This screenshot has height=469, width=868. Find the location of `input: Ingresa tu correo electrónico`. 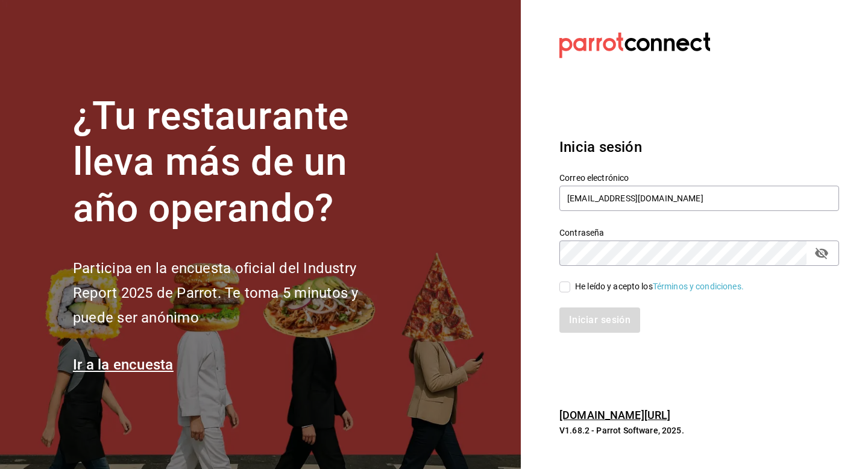

input: Ingresa tu correo electrónico is located at coordinates (699, 198).